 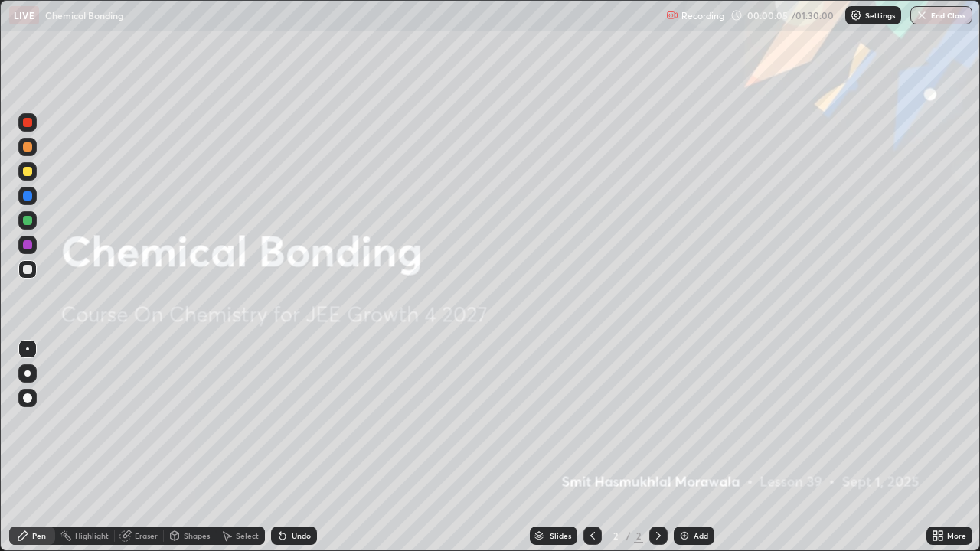 What do you see at coordinates (247, 536) in the screenshot?
I see `div: Select` at bounding box center [247, 536].